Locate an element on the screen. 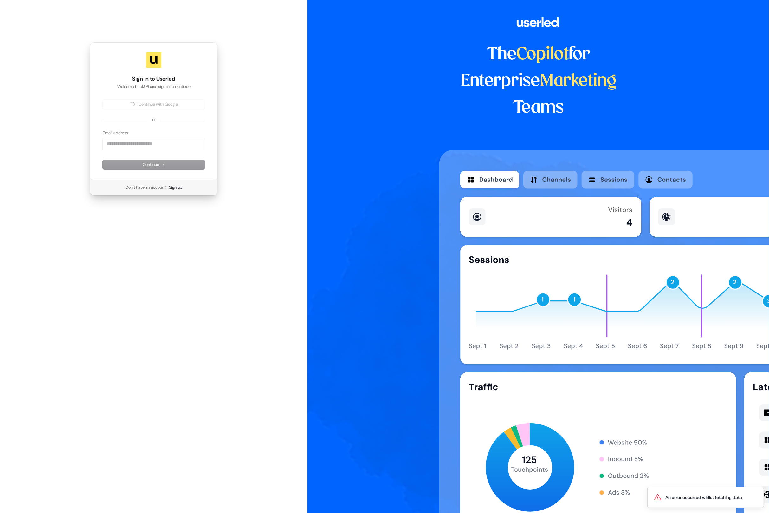  p: or is located at coordinates (154, 120).